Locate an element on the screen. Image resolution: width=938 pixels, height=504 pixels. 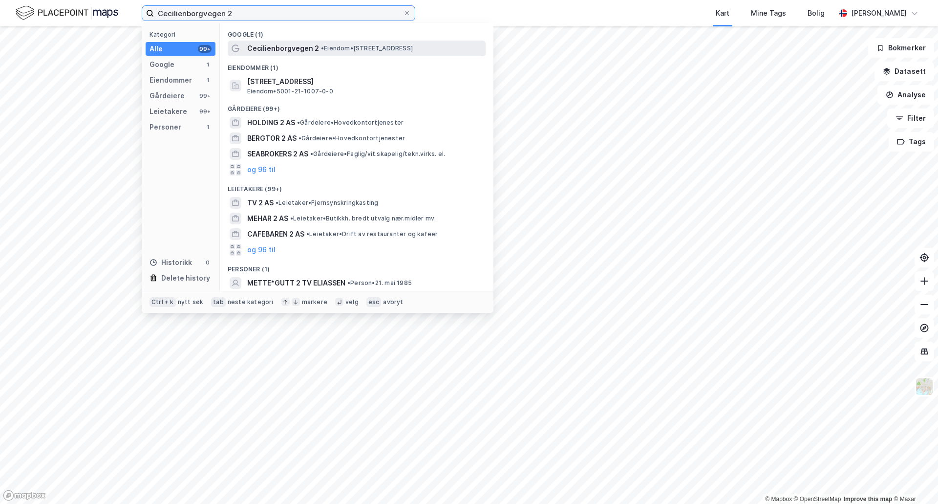
div: Google is located at coordinates (162, 65).